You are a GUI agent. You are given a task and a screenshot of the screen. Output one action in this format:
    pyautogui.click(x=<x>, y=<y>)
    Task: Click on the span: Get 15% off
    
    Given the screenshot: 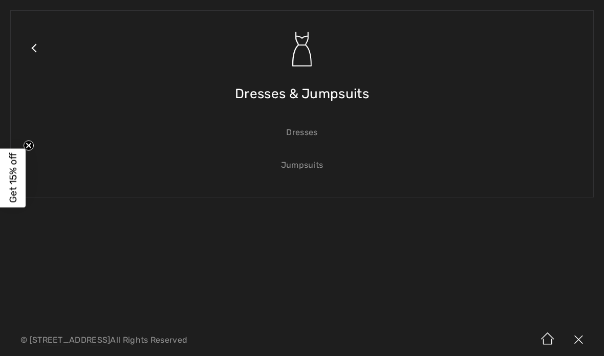 What is the action you would take?
    pyautogui.click(x=13, y=178)
    